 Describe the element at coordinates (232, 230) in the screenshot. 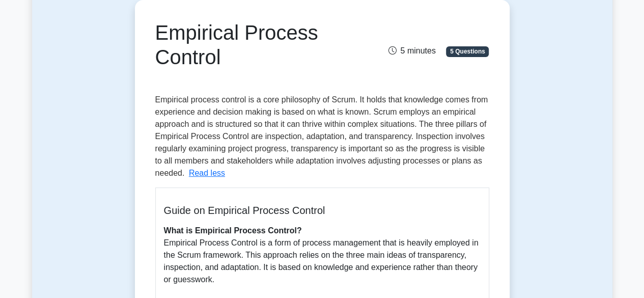

I see `b: What is Empirical Process Control?` at that location.